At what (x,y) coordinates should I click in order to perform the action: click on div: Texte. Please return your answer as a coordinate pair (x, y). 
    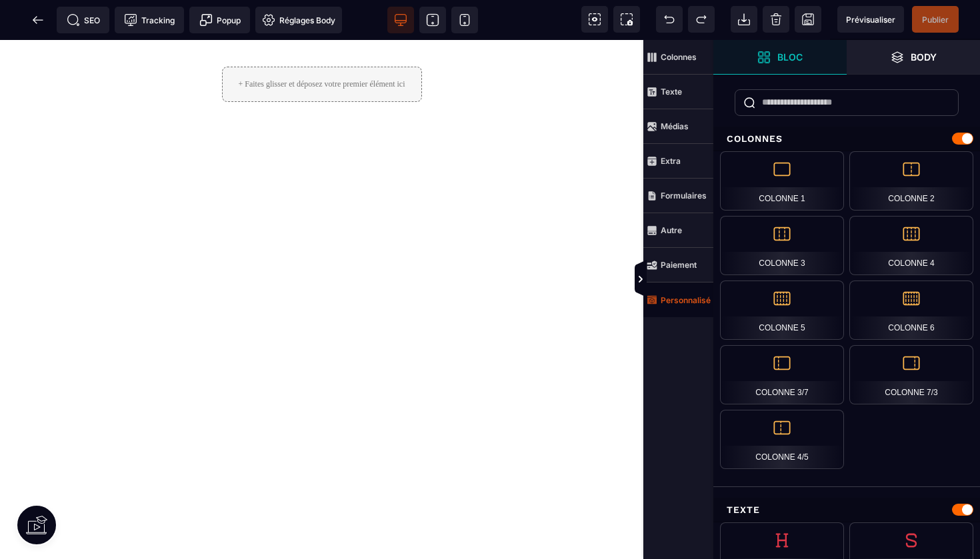
    Looking at the image, I should click on (846, 510).